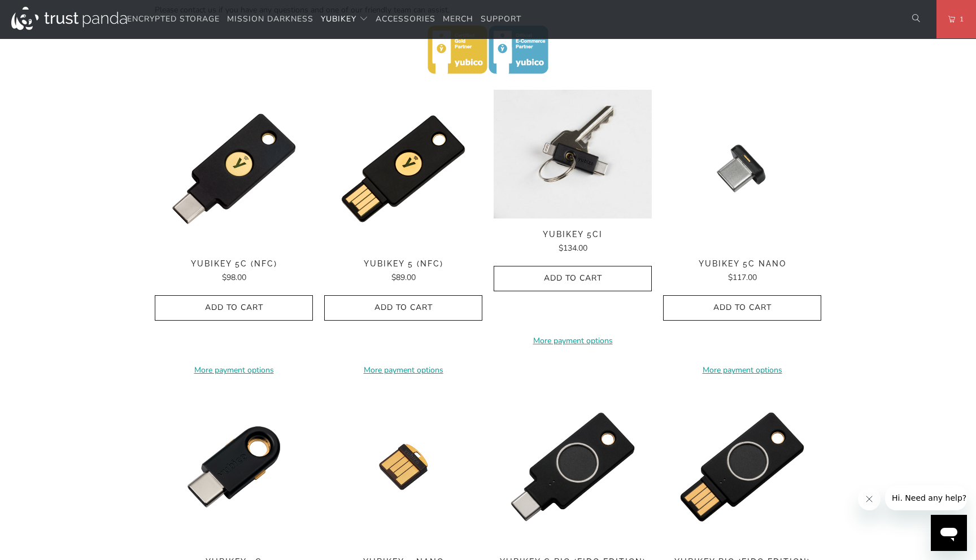 The height and width of the screenshot is (560, 976). Describe the element at coordinates (573, 467) in the screenshot. I see `img: YubiKey C Bio (FIDO Edition) - Trust Panda` at that location.